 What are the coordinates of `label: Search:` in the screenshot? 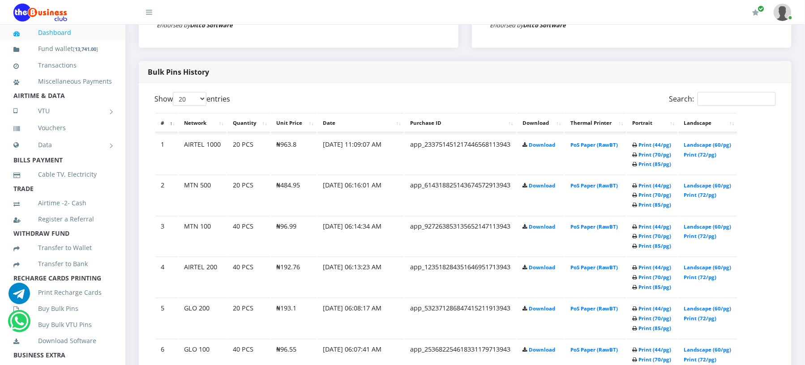 It's located at (722, 99).